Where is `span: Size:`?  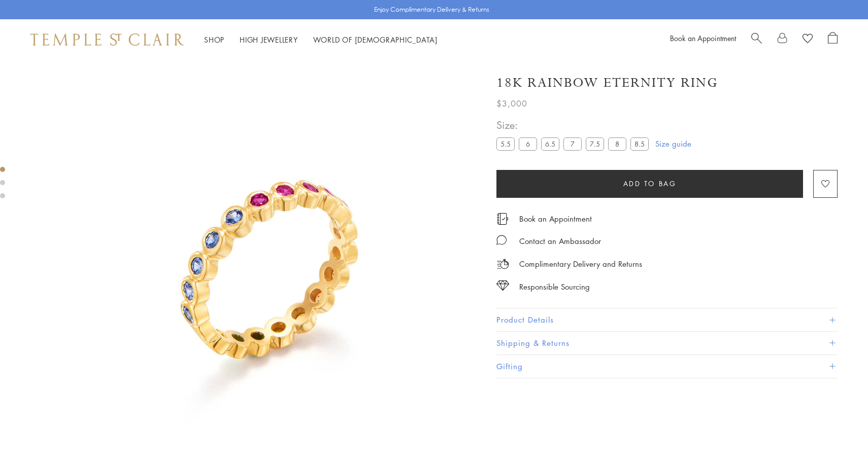 span: Size: is located at coordinates (574, 125).